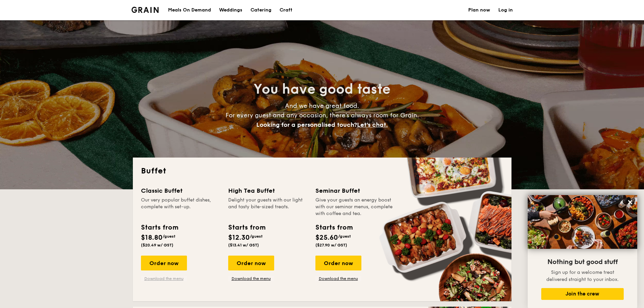 This screenshot has width=644, height=308. What do you see at coordinates (157, 245) in the screenshot?
I see `span: ($20.49 w/ GST)` at bounding box center [157, 245].